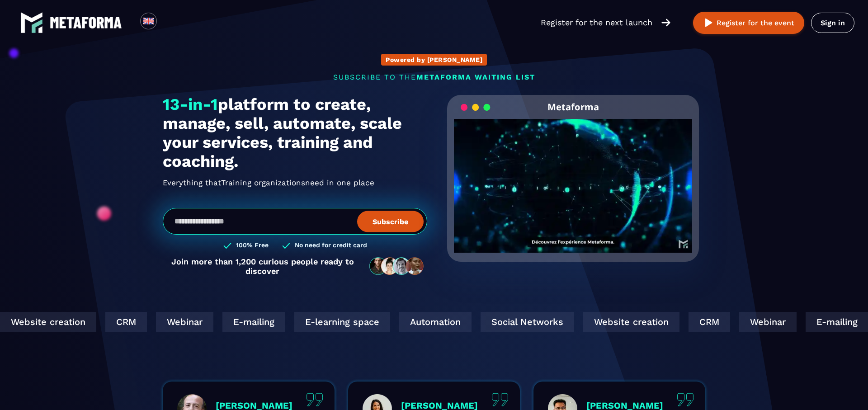 The height and width of the screenshot is (410, 868). Describe the element at coordinates (476, 107) in the screenshot. I see `img: loading` at that location.